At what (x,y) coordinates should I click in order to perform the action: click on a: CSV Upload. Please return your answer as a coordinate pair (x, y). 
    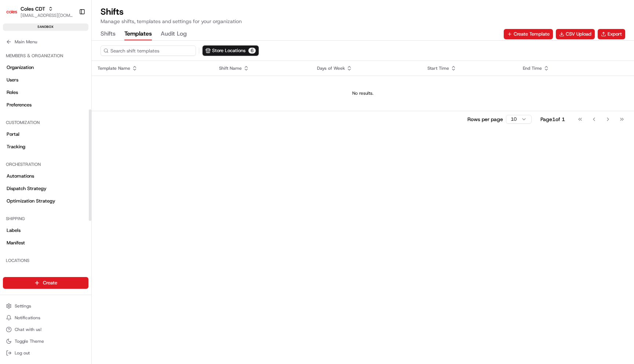
    Looking at the image, I should click on (575, 34).